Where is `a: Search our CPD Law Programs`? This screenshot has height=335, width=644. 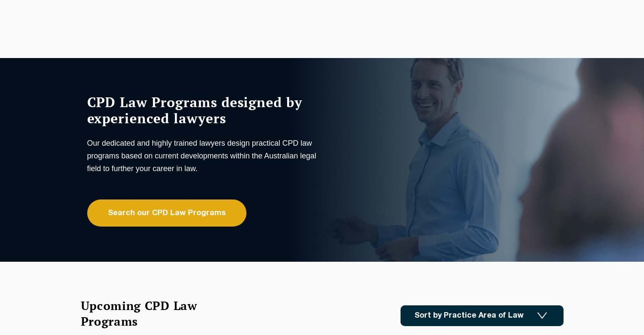
a: Search our CPD Law Programs is located at coordinates (167, 213).